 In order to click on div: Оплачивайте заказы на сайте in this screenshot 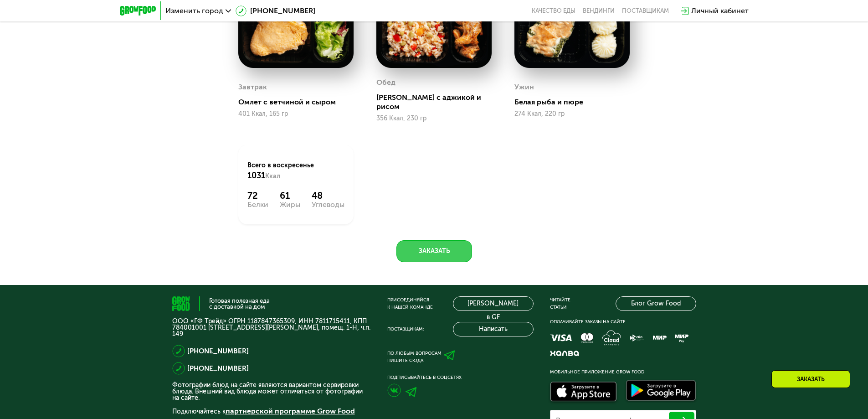, I will do `click(622, 322)`.